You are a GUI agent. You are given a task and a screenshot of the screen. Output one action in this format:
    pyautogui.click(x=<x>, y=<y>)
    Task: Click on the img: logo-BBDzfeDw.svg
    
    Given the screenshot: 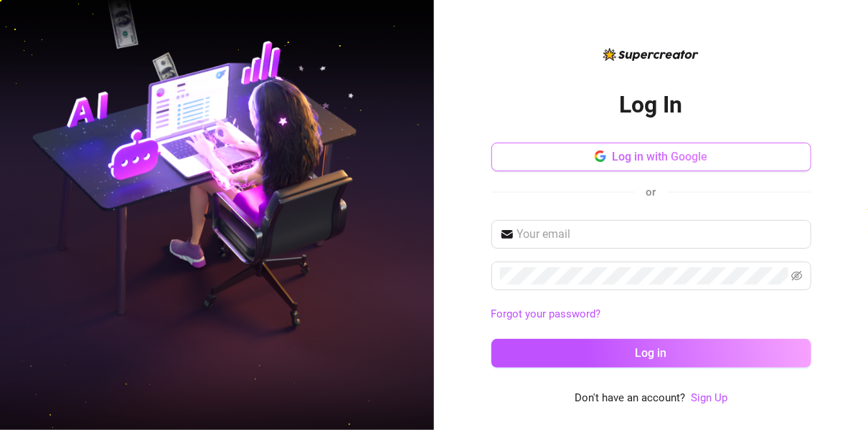 What is the action you would take?
    pyautogui.click(x=650, y=55)
    